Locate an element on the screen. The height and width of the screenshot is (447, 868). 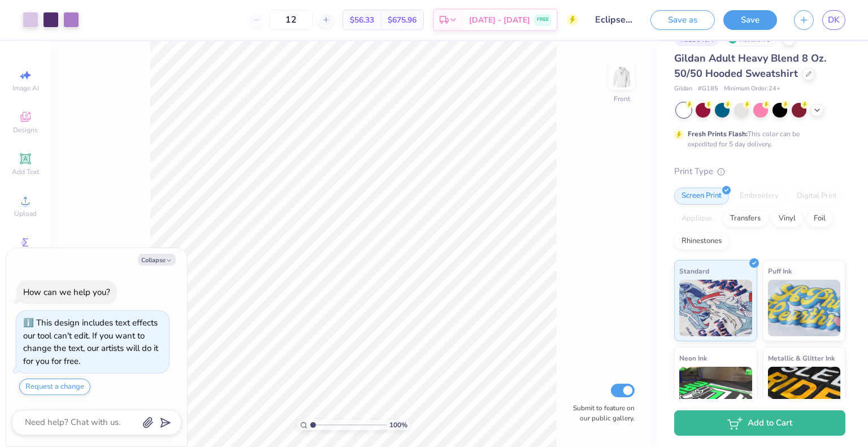
div: Transfers is located at coordinates (746, 219).